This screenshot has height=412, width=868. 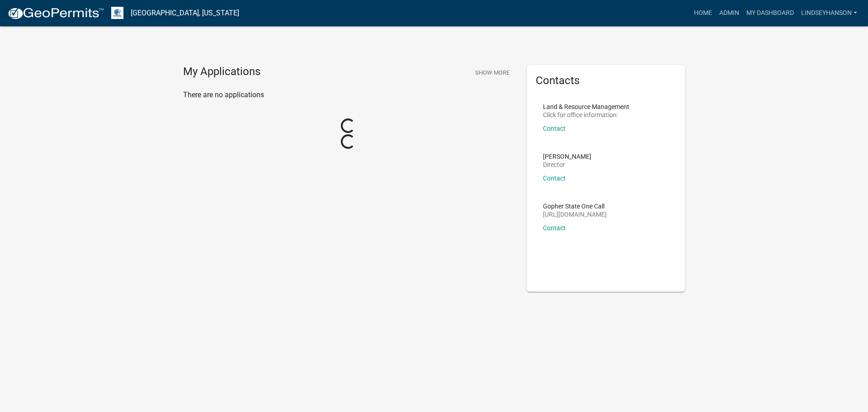 What do you see at coordinates (606, 81) in the screenshot?
I see `h5: Contacts` at bounding box center [606, 81].